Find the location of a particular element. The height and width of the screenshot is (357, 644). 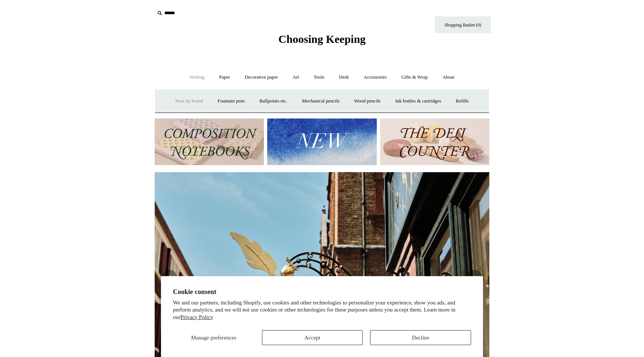

a: Choosing Keeping is located at coordinates (322, 42).